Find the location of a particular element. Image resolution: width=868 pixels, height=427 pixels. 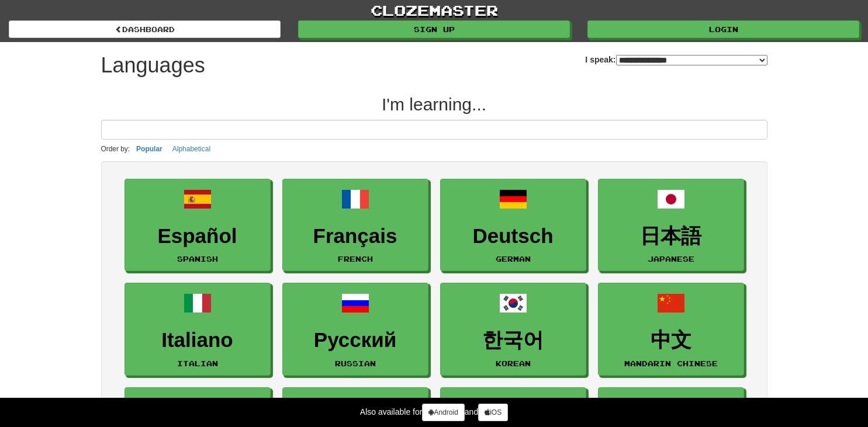

h3: Español is located at coordinates (198, 236).